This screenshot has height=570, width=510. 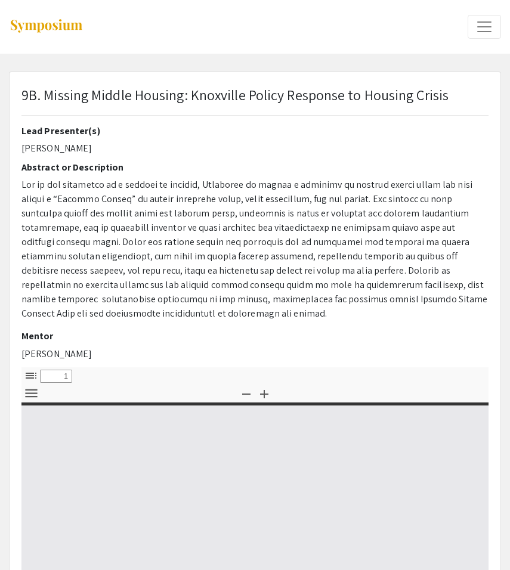 What do you see at coordinates (31, 393) in the screenshot?
I see `button: Tools` at bounding box center [31, 393].